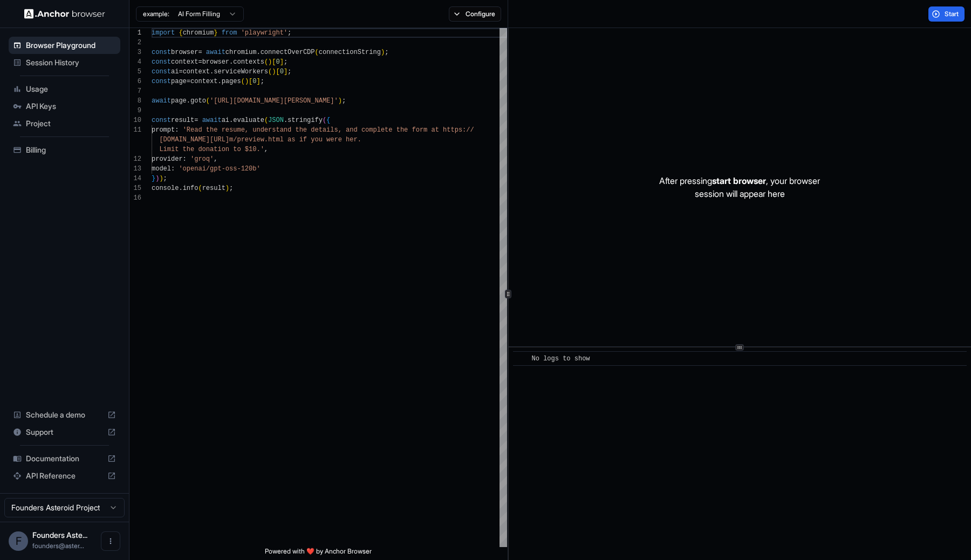  I want to click on div: Billing, so click(65, 150).